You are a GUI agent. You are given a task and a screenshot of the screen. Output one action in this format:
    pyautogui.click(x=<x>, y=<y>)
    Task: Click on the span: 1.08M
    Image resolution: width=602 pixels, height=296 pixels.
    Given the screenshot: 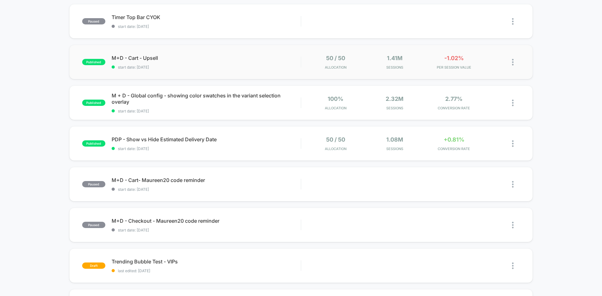 What is the action you would take?
    pyautogui.click(x=395, y=139)
    